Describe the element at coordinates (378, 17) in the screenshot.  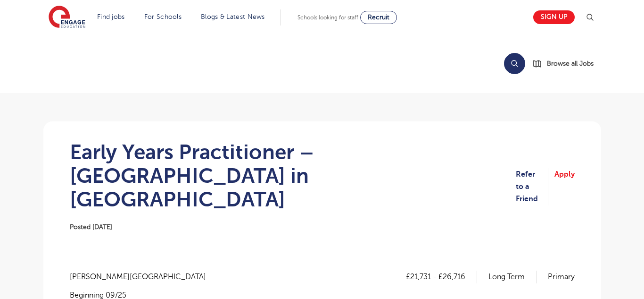
I see `a: Recruit` at that location.